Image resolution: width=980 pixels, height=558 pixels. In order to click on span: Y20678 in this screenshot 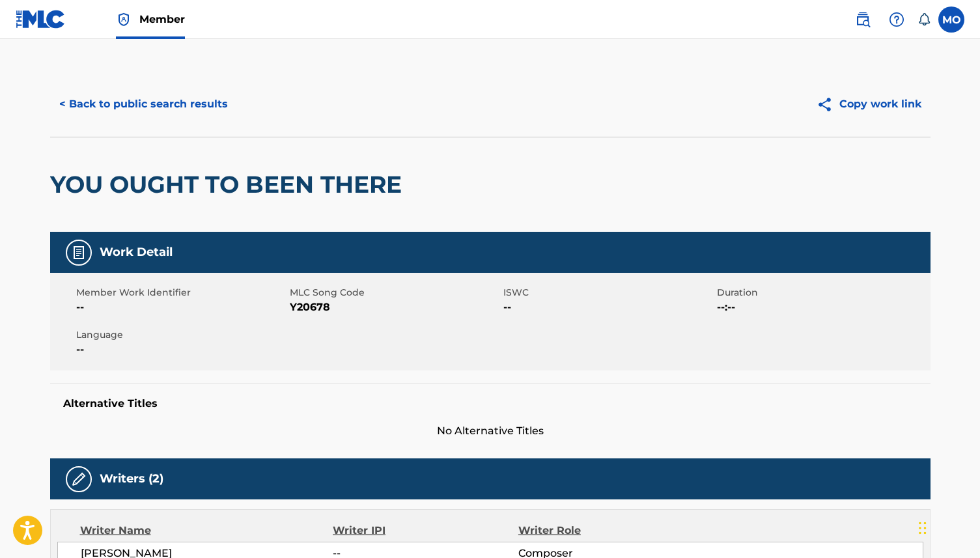, I will do `click(394, 308)`.